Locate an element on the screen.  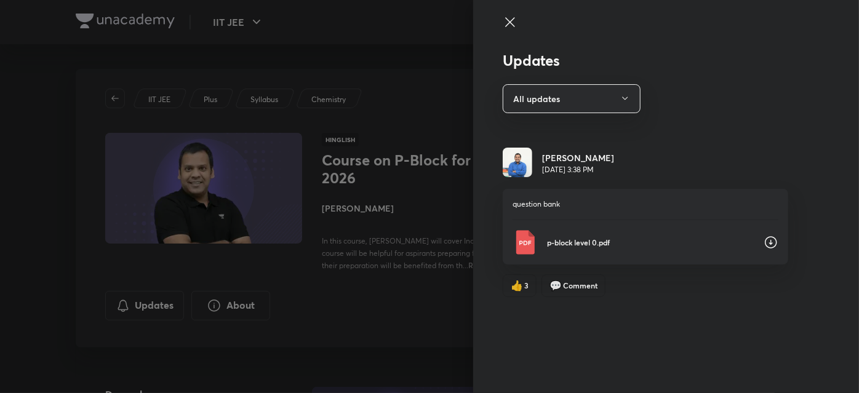
img: Pdf is located at coordinates (525, 242).